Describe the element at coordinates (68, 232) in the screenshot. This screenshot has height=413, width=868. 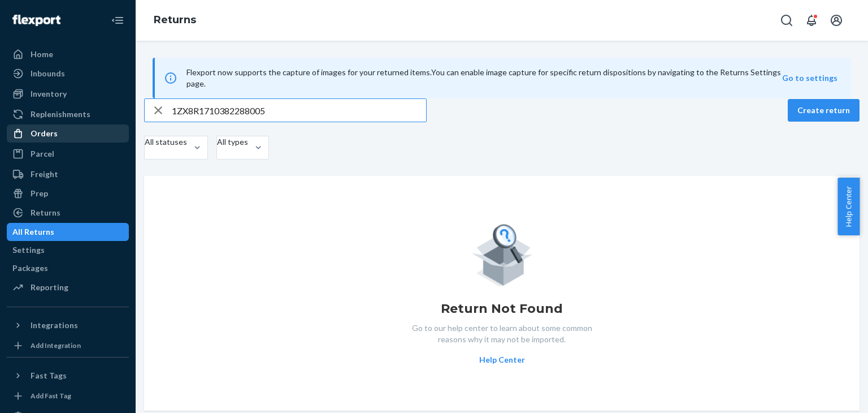
I see `a: All Returns` at that location.